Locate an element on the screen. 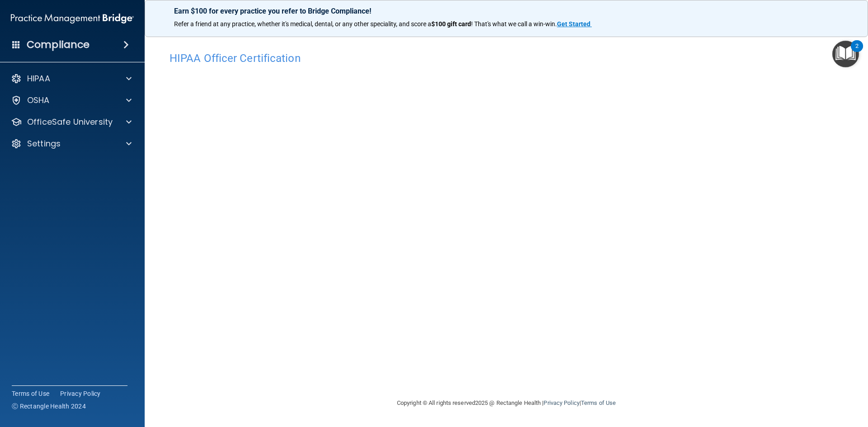  p: Earn $100 for every practice you refer to Bridge Compliance! is located at coordinates (506, 11).